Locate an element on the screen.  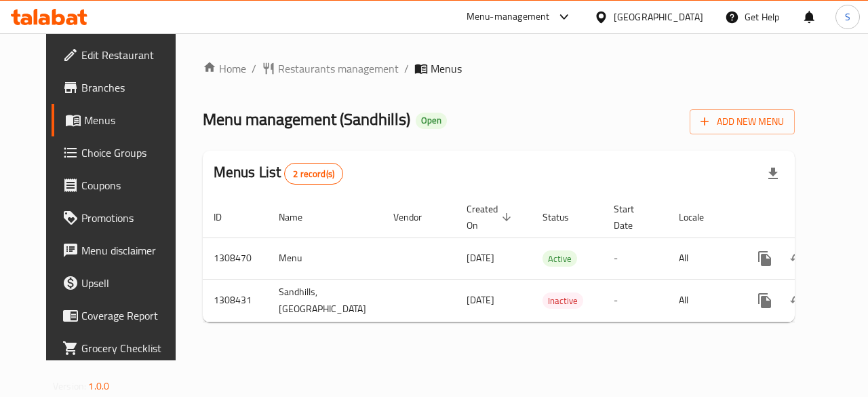
a: Home is located at coordinates (224, 69).